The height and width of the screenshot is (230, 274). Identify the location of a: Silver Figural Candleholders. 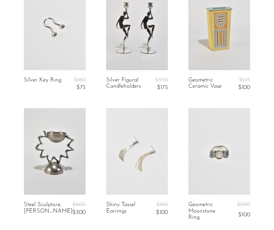
(126, 84).